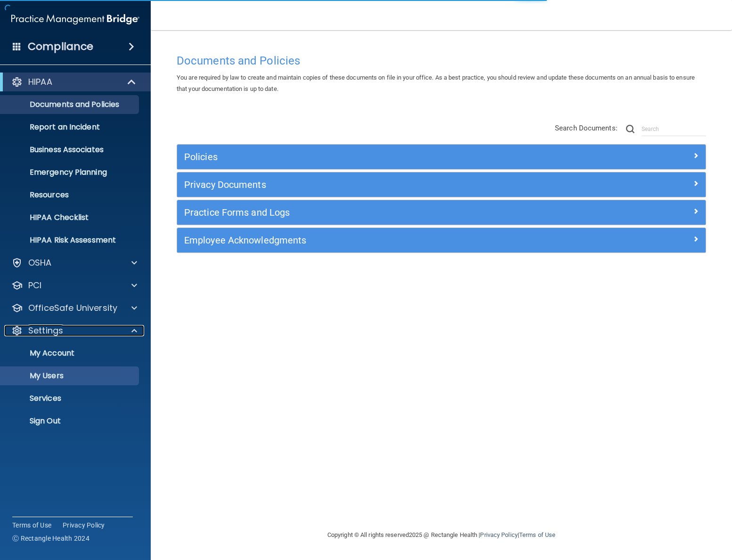 Image resolution: width=732 pixels, height=560 pixels. I want to click on a: HIPAA, so click(74, 82).